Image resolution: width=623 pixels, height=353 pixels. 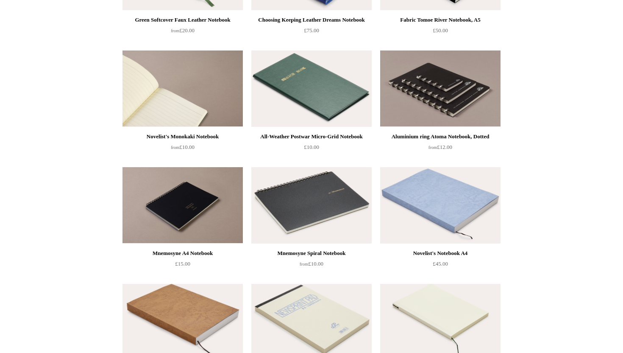 I want to click on a: Aluminium ring Atoma Notebook, Dotted Aluminium ring Atoma Notebook, Dotted, so click(x=441, y=89).